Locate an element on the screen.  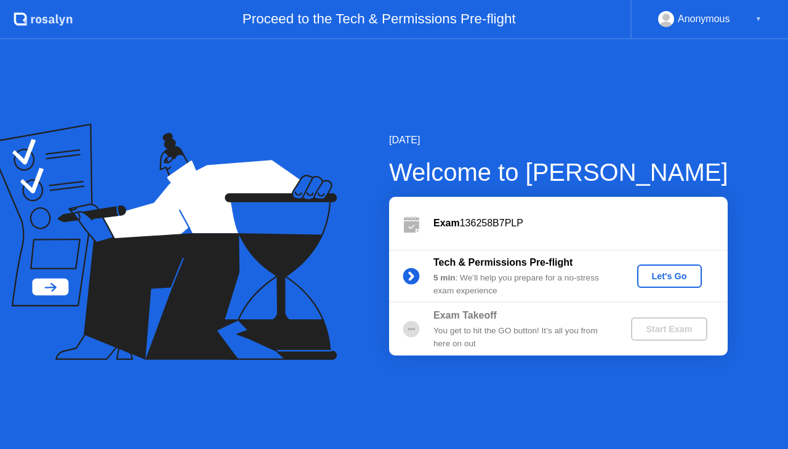
button: Start Exam is located at coordinates (669, 329).